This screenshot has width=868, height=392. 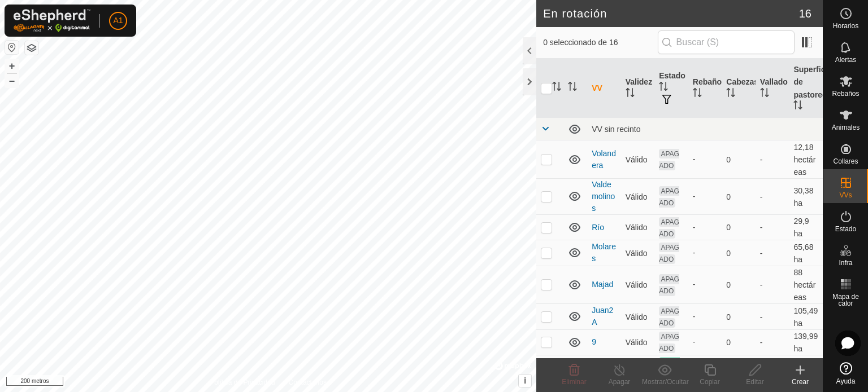 What do you see at coordinates (773, 82) in the screenshot?
I see `font: Vallado` at bounding box center [773, 82].